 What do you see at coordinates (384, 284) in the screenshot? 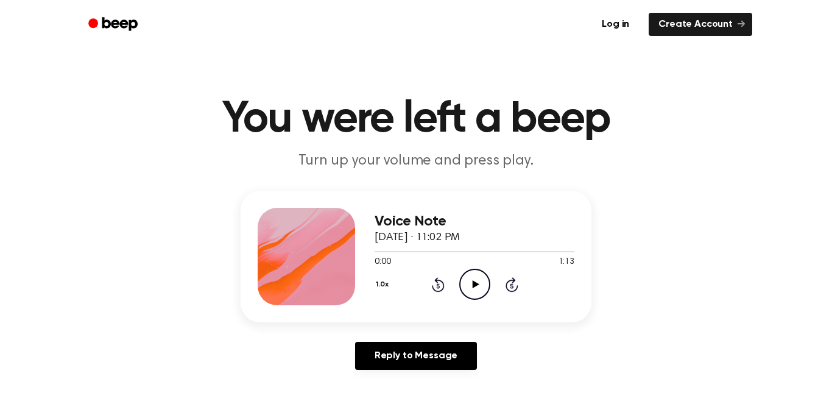
I see `button: 1.0x` at bounding box center [384, 284].